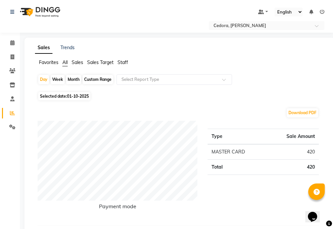 The image size is (333, 229). I want to click on div: Month, so click(74, 80).